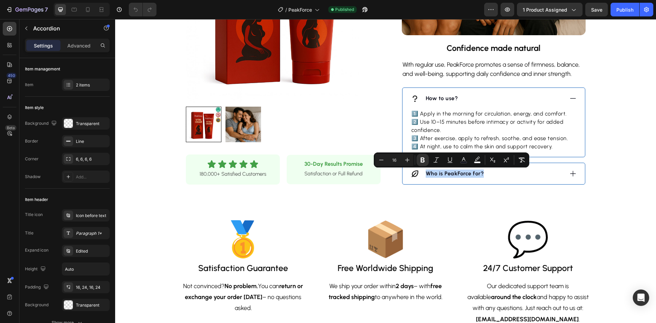 This screenshot has height=323, width=656. Describe the element at coordinates (625, 10) in the screenshot. I see `button: Publish` at that location.